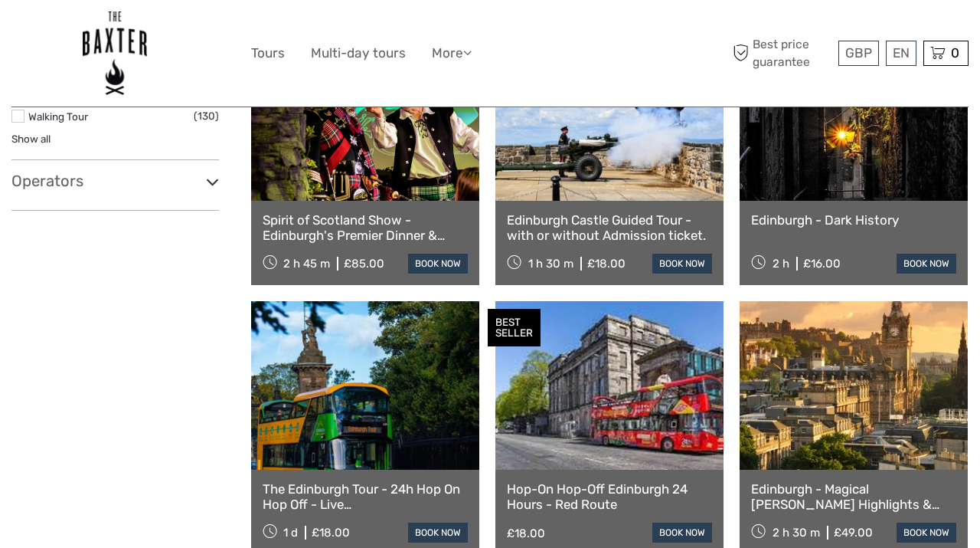 The width and height of the screenshot is (980, 548). Describe the element at coordinates (359, 53) in the screenshot. I see `a: Multi-day tours` at that location.